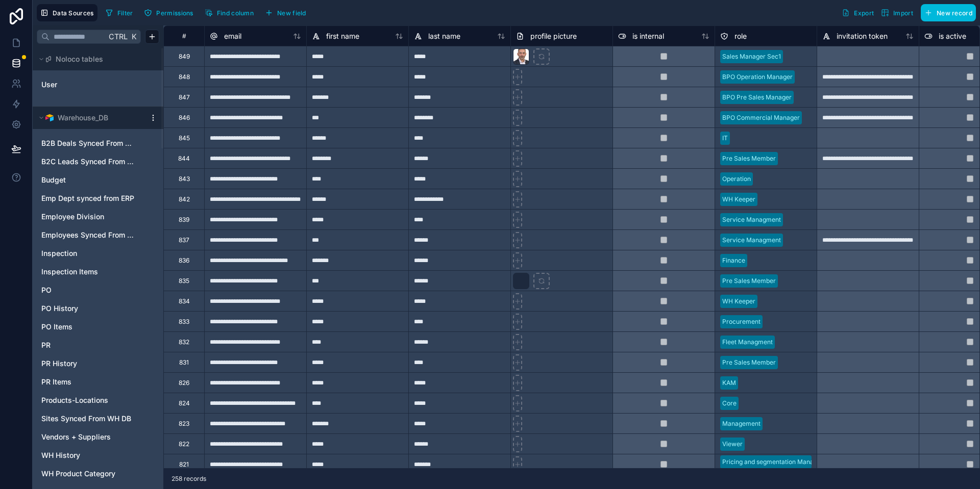 The width and height of the screenshot is (980, 489). What do you see at coordinates (953, 36) in the screenshot?
I see `span: is active` at bounding box center [953, 36].